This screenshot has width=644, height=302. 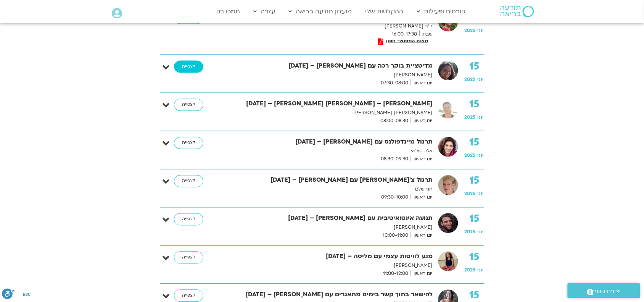 What do you see at coordinates (394, 121) in the screenshot?
I see `span: 08:00-08:30` at bounding box center [394, 121].